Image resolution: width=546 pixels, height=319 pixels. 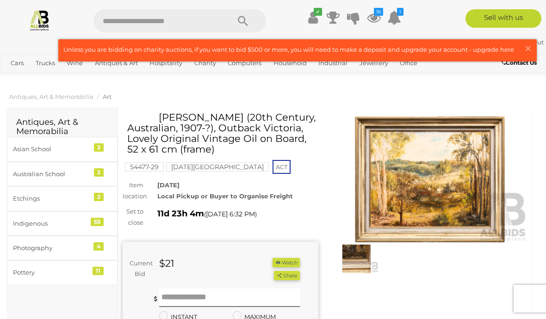 What do you see at coordinates (45, 63) in the screenshot?
I see `a: Trucks` at bounding box center [45, 63].